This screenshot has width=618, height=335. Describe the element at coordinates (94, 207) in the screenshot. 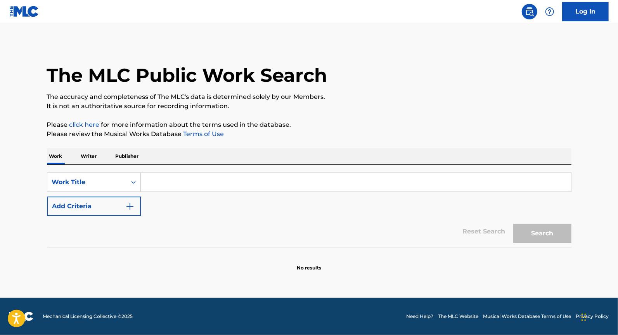

I see `button: Add Criteria` at that location.